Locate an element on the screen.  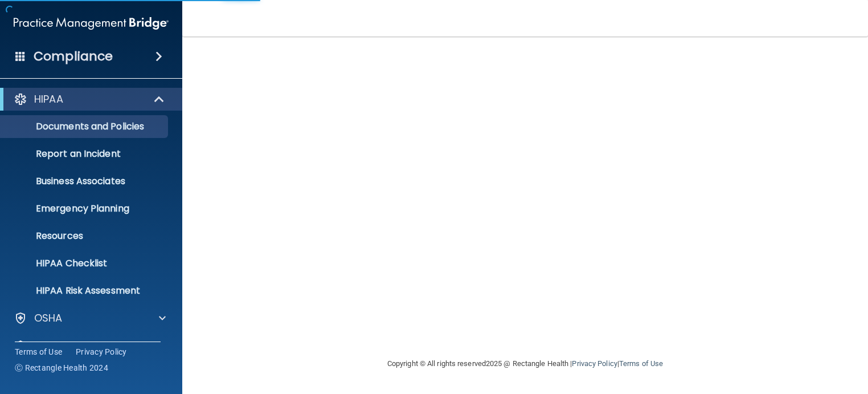
p: Resources is located at coordinates (85, 236).